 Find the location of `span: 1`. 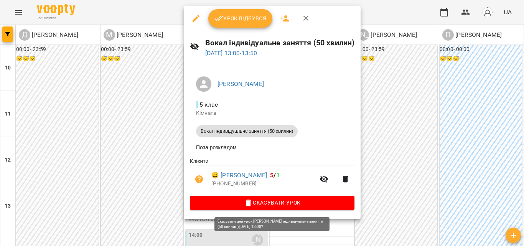

span: 1 is located at coordinates (278, 175).